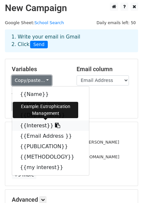  Describe the element at coordinates (45, 110) in the screenshot. I see `div: Example: Eutrophication Management` at that location.